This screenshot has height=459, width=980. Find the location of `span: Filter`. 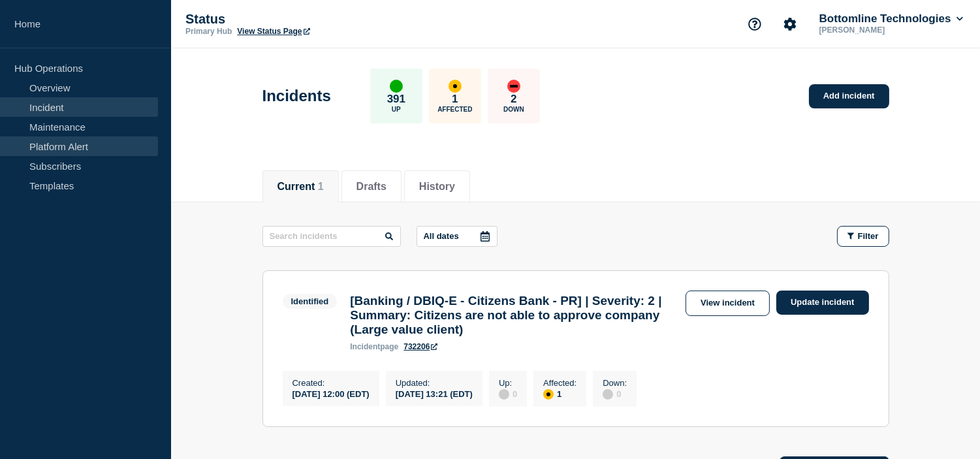

span: Filter is located at coordinates (869, 236).